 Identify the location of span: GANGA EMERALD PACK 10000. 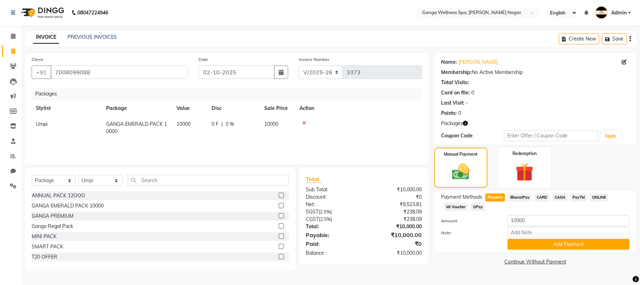
(136, 127).